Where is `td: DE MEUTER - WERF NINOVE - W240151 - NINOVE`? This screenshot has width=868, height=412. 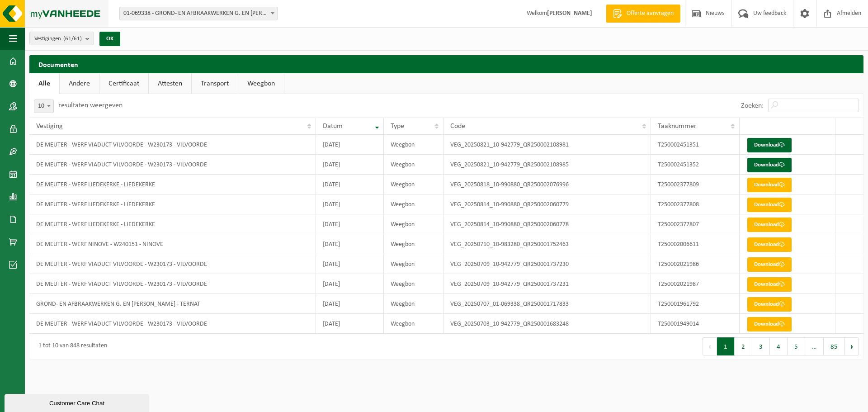 td: DE MEUTER - WERF NINOVE - W240151 - NINOVE is located at coordinates (173, 244).